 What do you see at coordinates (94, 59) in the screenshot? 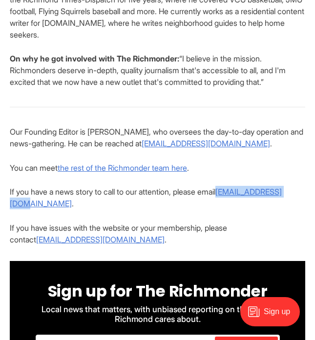
I see `b: On why he got involved with The Richmonder:` at bounding box center [94, 59].